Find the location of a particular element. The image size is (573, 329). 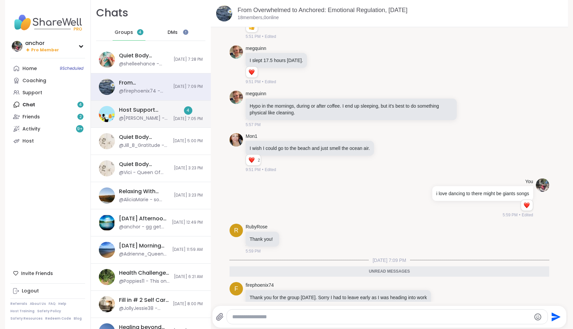

img: ShareWell Nav Logo is located at coordinates (48, 22).